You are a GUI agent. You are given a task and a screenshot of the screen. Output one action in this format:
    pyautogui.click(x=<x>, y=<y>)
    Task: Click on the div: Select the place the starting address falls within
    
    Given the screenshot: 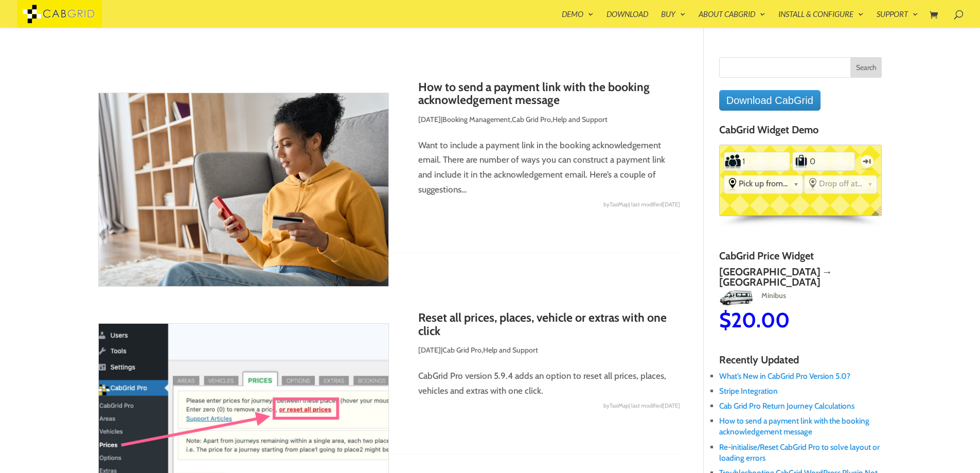 What is the action you would take?
    pyautogui.click(x=763, y=184)
    